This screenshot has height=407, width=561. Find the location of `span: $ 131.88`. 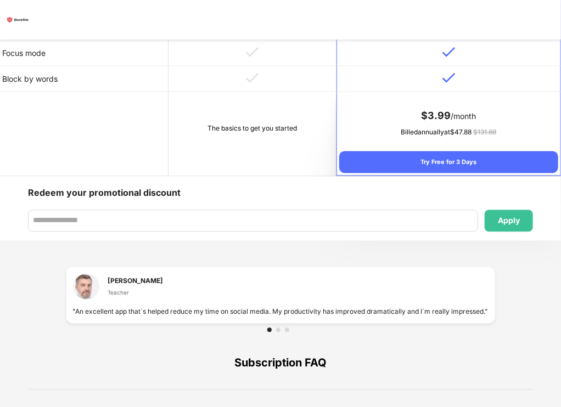

span: $ 131.88 is located at coordinates (485, 132).